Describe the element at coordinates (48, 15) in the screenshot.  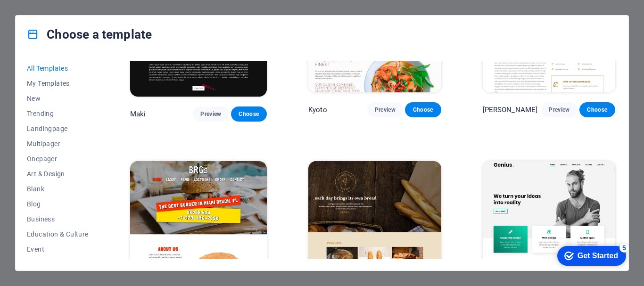
I see `div: Get Started` at that location.